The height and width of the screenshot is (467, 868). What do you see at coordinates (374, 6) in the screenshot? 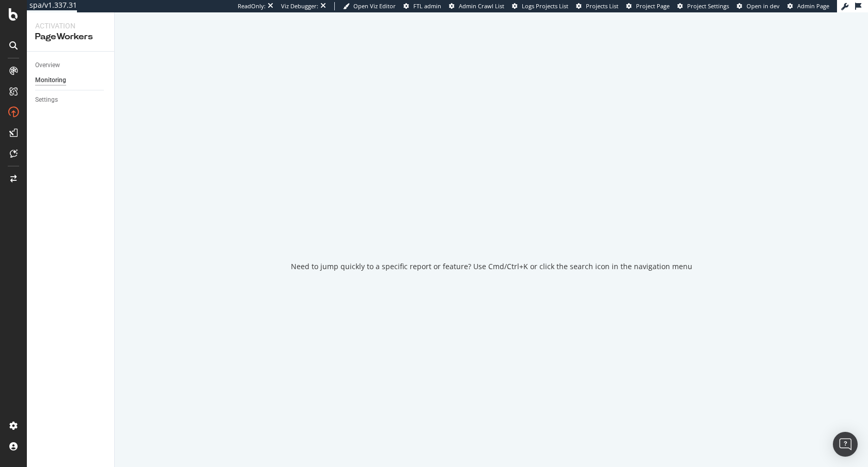
I see `span: Open Viz Editor` at bounding box center [374, 6].